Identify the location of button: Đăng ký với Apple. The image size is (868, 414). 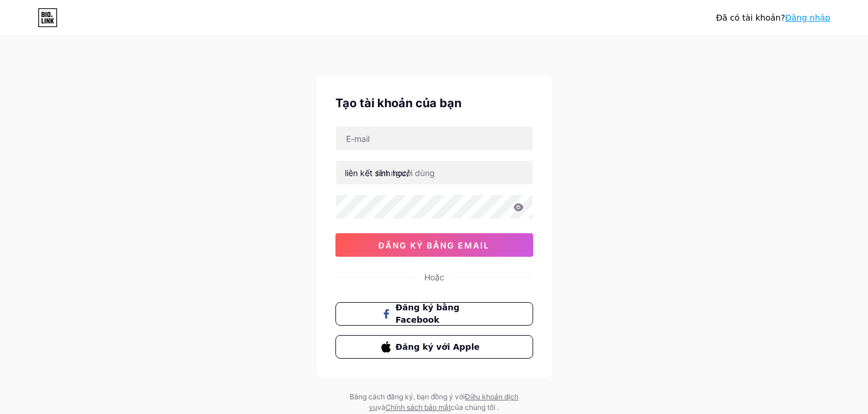
(434, 347).